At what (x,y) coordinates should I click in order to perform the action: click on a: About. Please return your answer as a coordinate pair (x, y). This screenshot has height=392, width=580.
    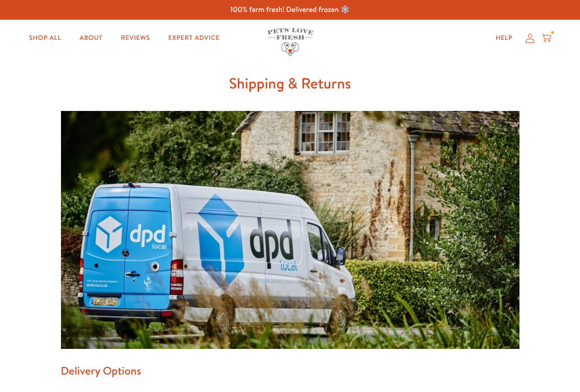
    Looking at the image, I should click on (91, 38).